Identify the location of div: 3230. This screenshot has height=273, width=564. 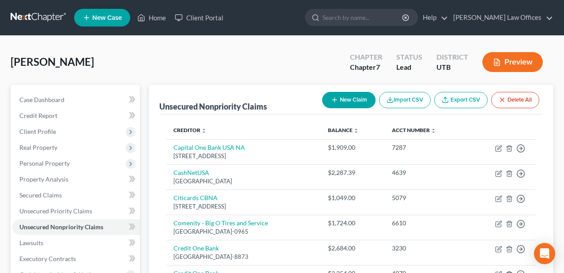
(426, 248).